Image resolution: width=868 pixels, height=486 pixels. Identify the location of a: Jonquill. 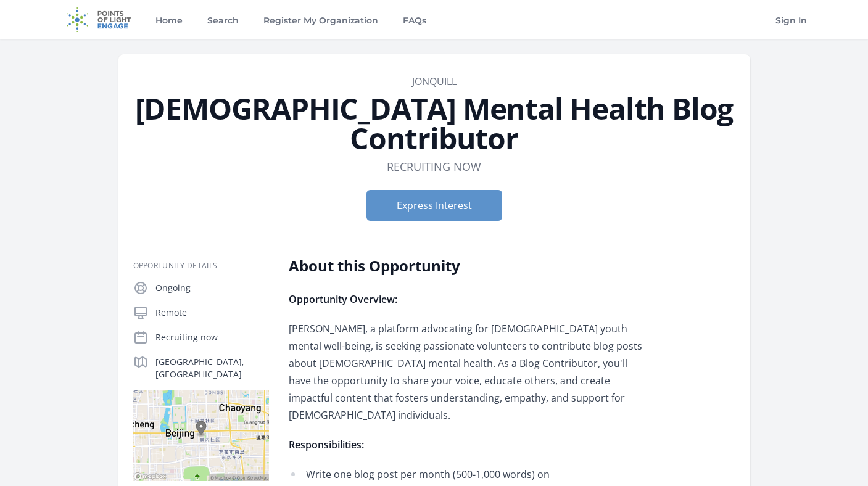
(434, 81).